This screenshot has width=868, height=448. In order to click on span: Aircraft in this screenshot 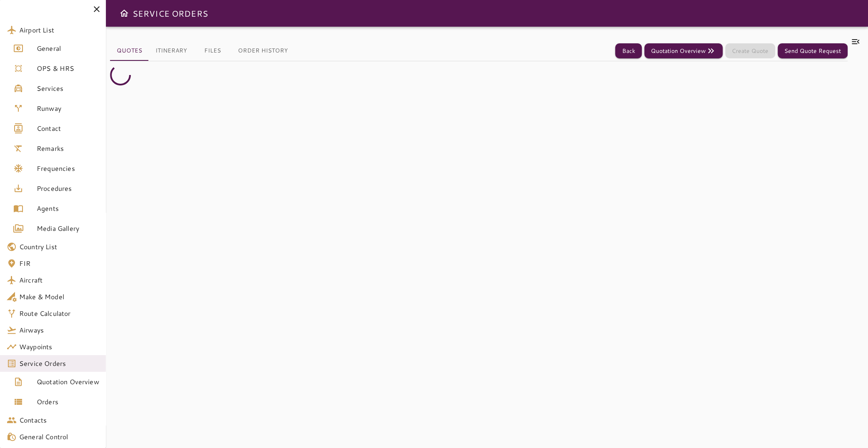, I will do `click(59, 280)`.